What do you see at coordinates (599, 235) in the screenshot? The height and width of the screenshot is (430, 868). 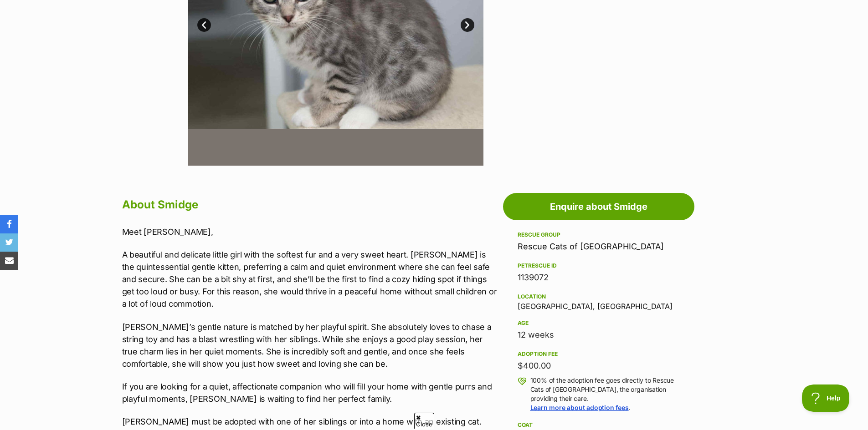 I see `div: Rescue group` at bounding box center [599, 235].